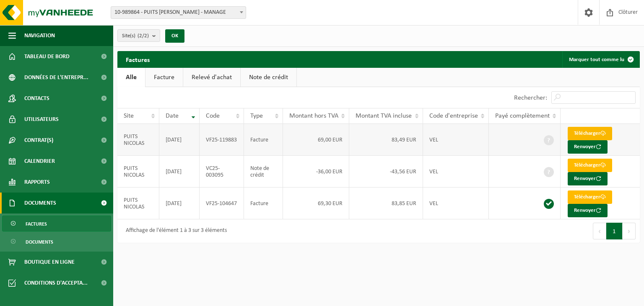 The image size is (644, 306). Describe the element at coordinates (57, 224) in the screenshot. I see `a: Factures` at that location.